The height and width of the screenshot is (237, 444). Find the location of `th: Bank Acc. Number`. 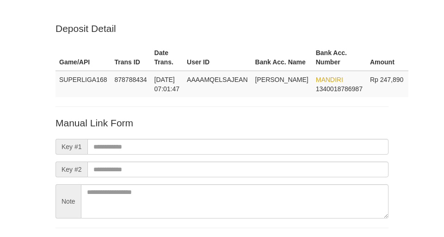

th: Bank Acc. Number is located at coordinates (339, 57).